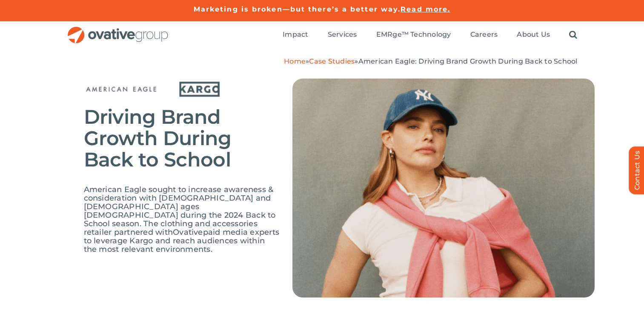  What do you see at coordinates (158, 138) in the screenshot?
I see `span: Driving Brand Growth During Back to School` at bounding box center [158, 138].